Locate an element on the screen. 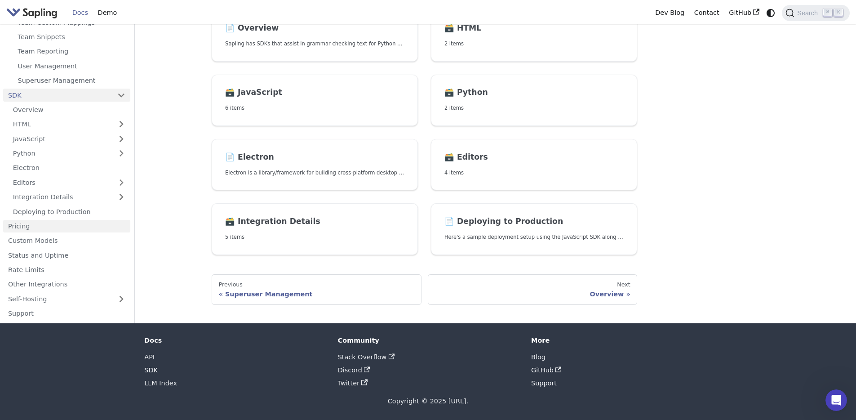  a: Self-Hosting is located at coordinates (66, 298).